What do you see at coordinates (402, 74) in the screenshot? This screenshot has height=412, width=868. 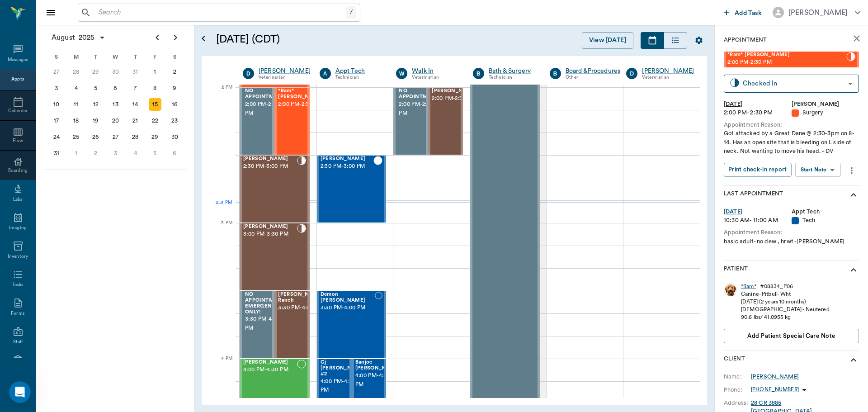 I see `div: W` at bounding box center [402, 74].